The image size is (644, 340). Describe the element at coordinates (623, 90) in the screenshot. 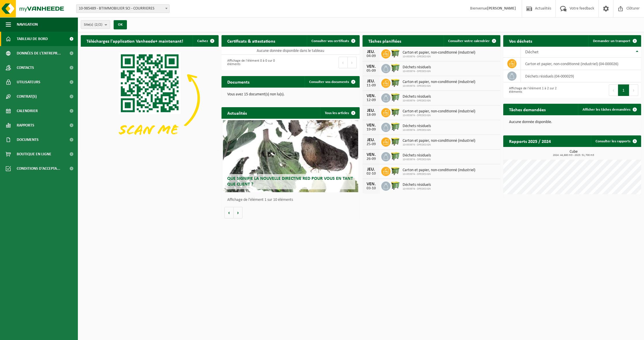

I see `button: 1` at that location.